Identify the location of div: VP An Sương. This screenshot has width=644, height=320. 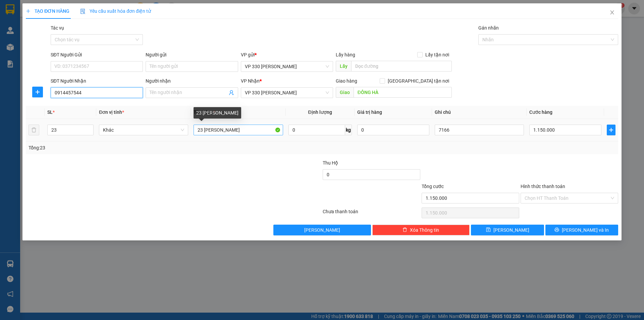
(87, 14).